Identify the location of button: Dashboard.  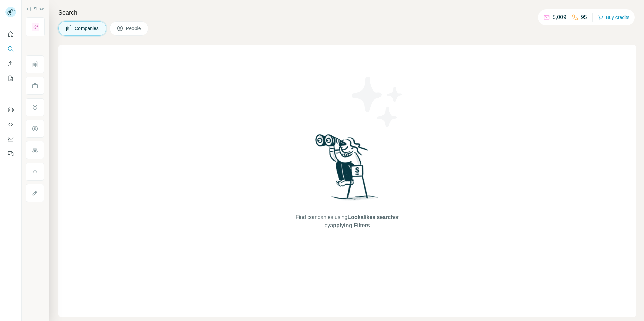
(11, 139).